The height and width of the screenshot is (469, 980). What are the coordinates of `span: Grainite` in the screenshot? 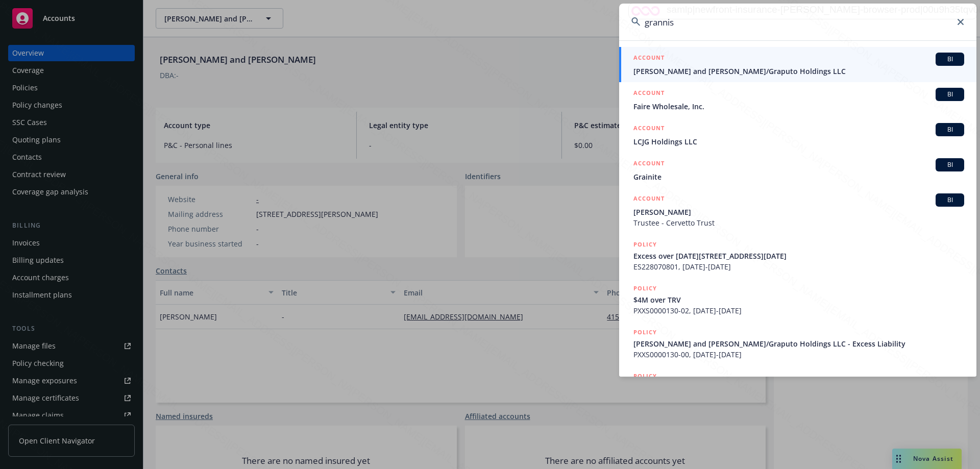 It's located at (799, 177).